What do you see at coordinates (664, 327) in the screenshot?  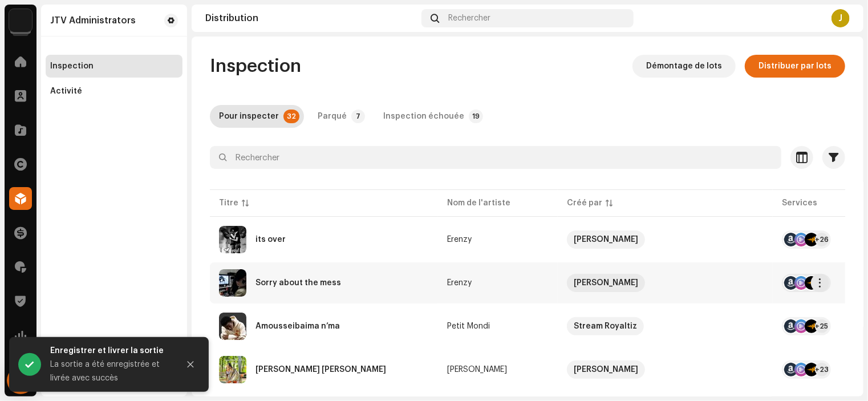 I see `span: Stream Royaltiz` at bounding box center [664, 327].